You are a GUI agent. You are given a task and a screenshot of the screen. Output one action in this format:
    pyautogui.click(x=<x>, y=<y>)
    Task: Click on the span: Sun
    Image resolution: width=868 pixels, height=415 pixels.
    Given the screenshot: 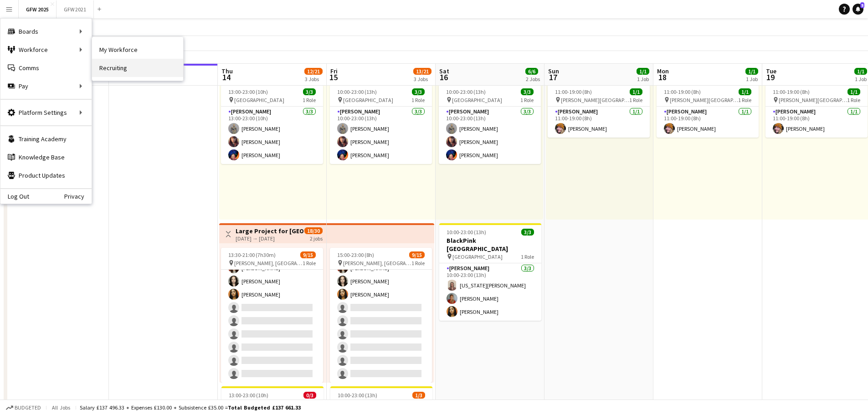 What is the action you would take?
    pyautogui.click(x=554, y=71)
    